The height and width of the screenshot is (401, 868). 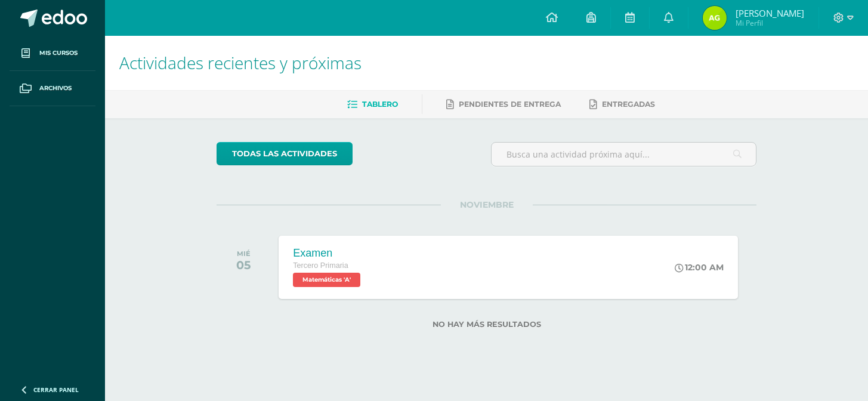 What do you see at coordinates (510, 104) in the screenshot?
I see `span: Pendientes de entrega` at bounding box center [510, 104].